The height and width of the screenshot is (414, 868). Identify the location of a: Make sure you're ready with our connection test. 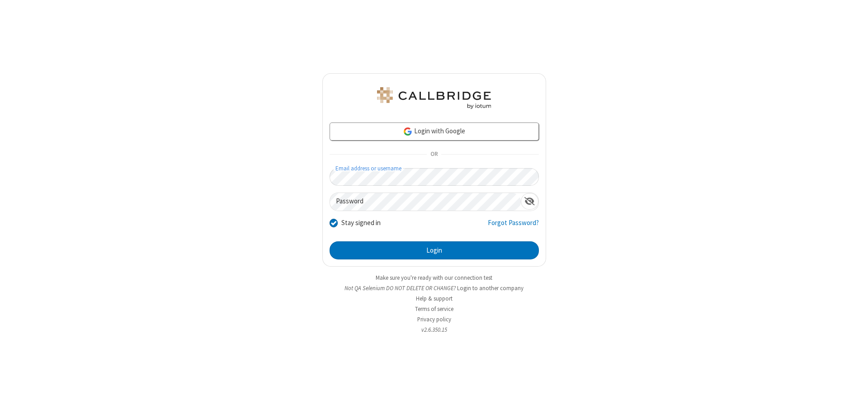
(434, 278).